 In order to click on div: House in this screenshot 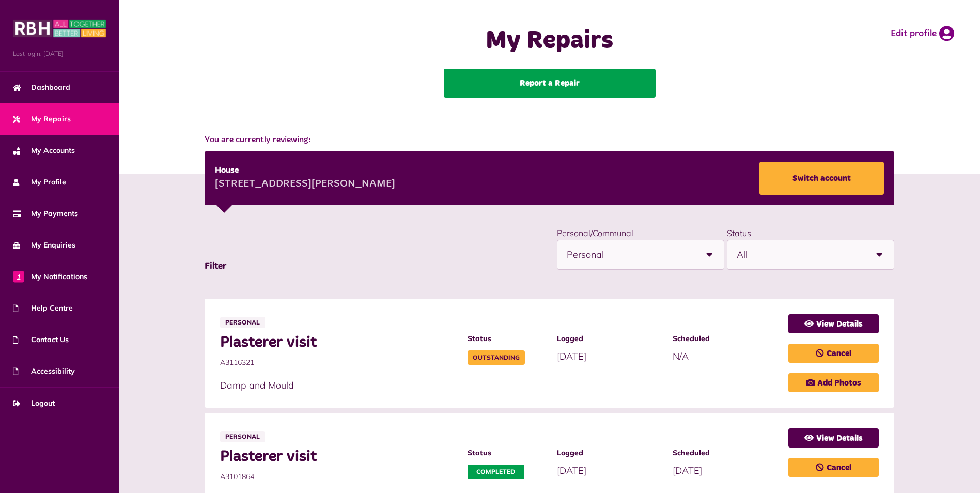, I will do `click(305, 171)`.